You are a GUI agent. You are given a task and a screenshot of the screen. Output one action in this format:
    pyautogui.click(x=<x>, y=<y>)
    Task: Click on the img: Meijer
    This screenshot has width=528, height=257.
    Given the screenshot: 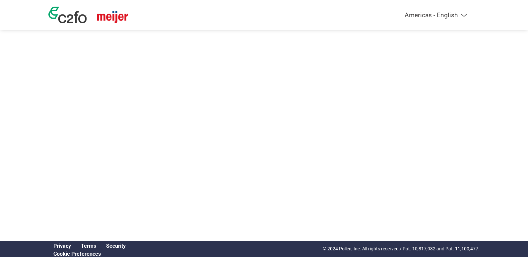 What is the action you would take?
    pyautogui.click(x=113, y=17)
    